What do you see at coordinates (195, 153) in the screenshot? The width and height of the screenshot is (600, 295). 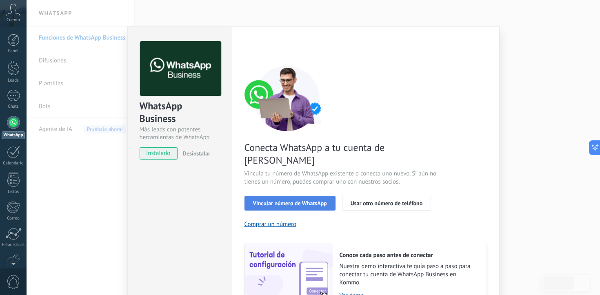 I see `button: Desinstalar` at bounding box center [195, 153].